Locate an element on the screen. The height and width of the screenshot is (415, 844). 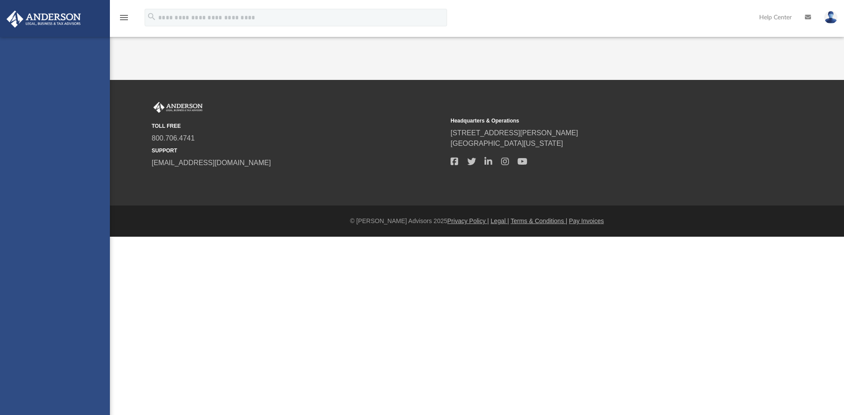
i: search is located at coordinates (152, 17).